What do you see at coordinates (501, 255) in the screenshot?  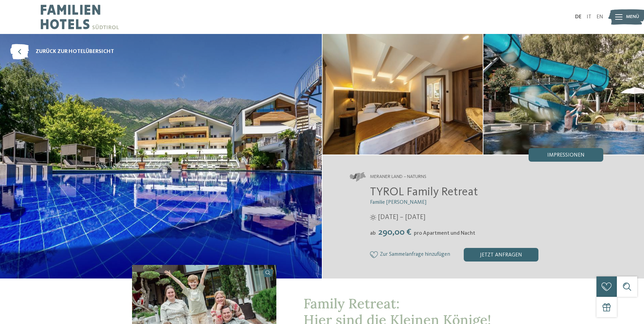 I see `div: jetzt anfragen` at bounding box center [501, 255].